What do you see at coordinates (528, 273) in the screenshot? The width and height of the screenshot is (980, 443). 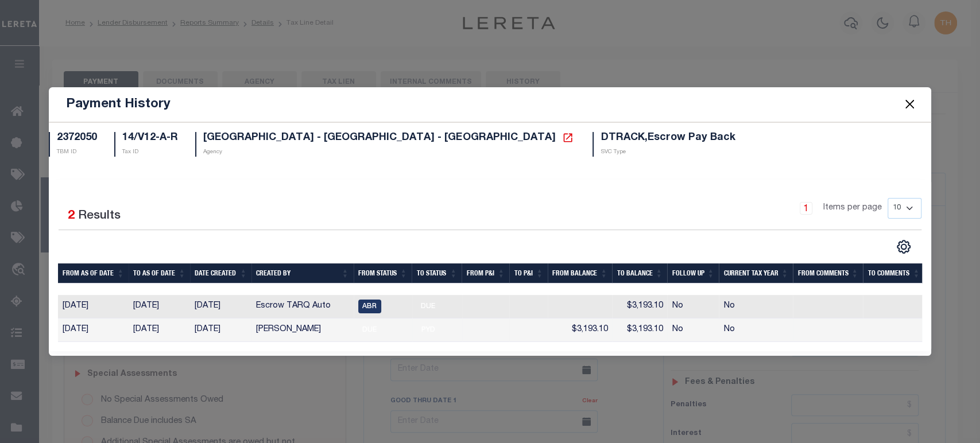 I see `th: To P&I: activate to sort column ascending` at bounding box center [528, 273].